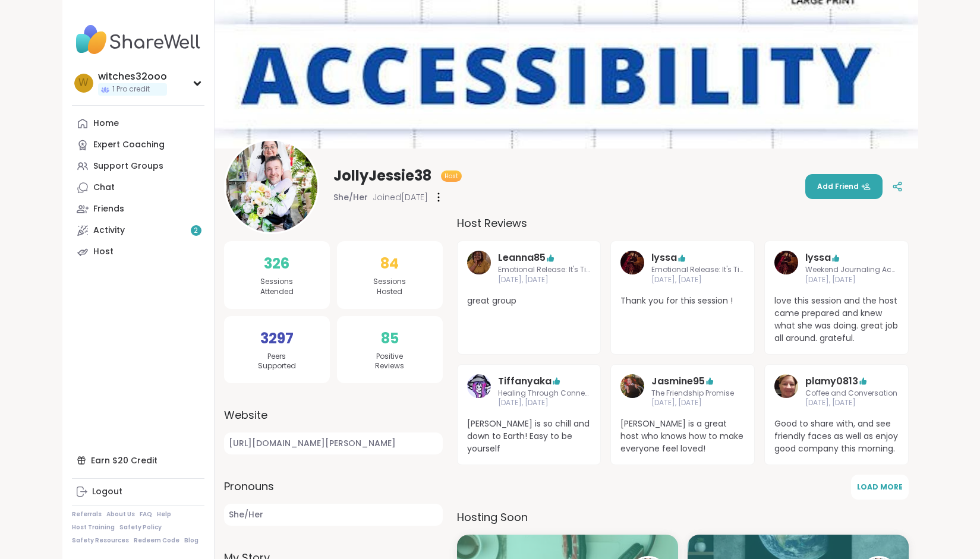 Image resolution: width=980 pixels, height=559 pixels. I want to click on span: 3297, so click(277, 339).